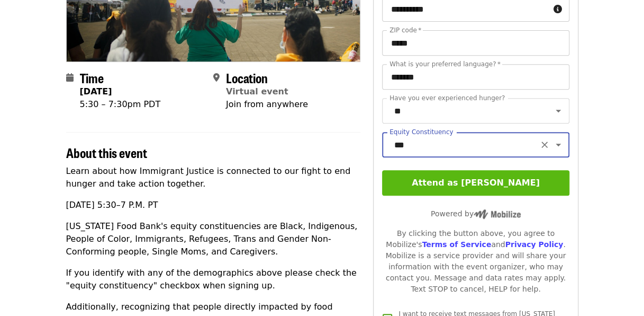 The height and width of the screenshot is (316, 644). Describe the element at coordinates (70, 78) in the screenshot. I see `i: calendar icon` at that location.